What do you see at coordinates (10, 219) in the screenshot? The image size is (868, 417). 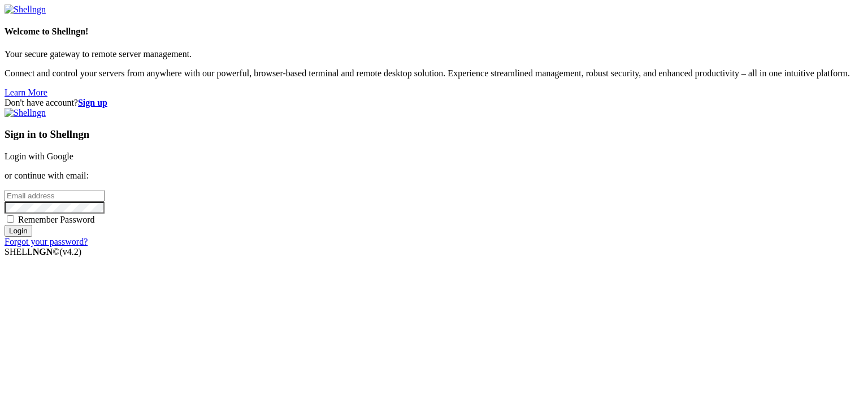 I see `input: Remember Password` at bounding box center [10, 219].